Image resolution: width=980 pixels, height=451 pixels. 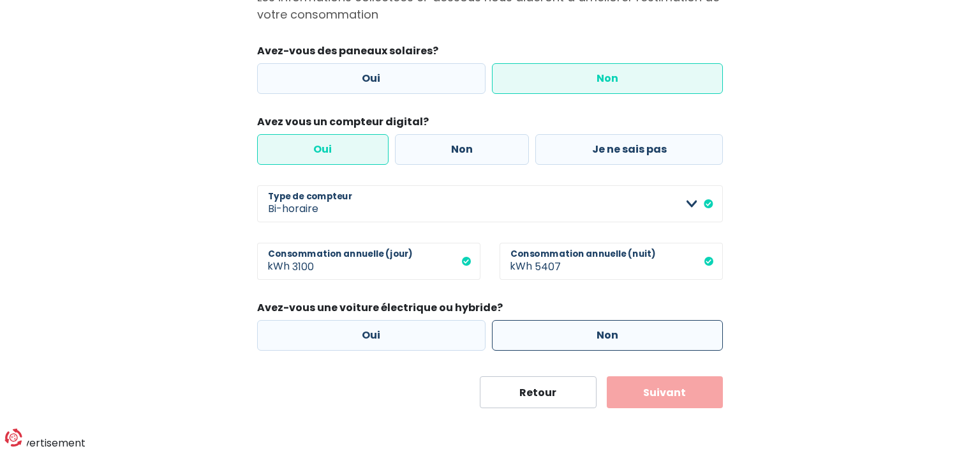 What do you see at coordinates (665, 392) in the screenshot?
I see `button: Suivant` at bounding box center [665, 392].